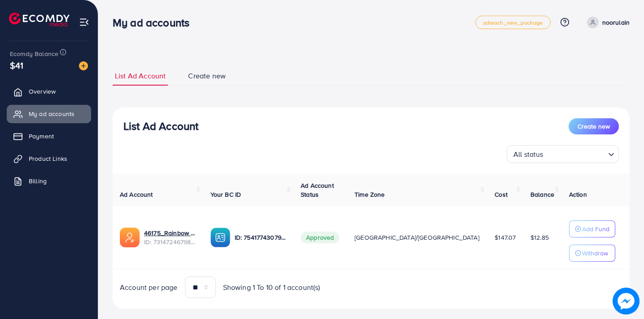  What do you see at coordinates (513, 22) in the screenshot?
I see `span: adreach_new_package` at bounding box center [513, 22].